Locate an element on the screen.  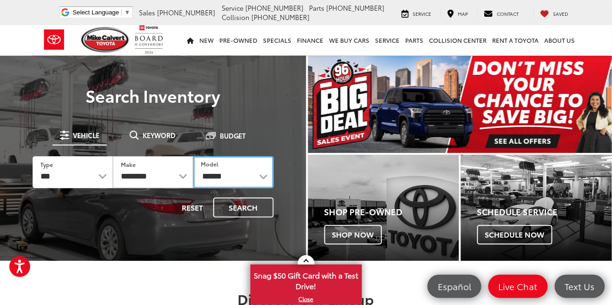
span: Parts is located at coordinates (317, 8).